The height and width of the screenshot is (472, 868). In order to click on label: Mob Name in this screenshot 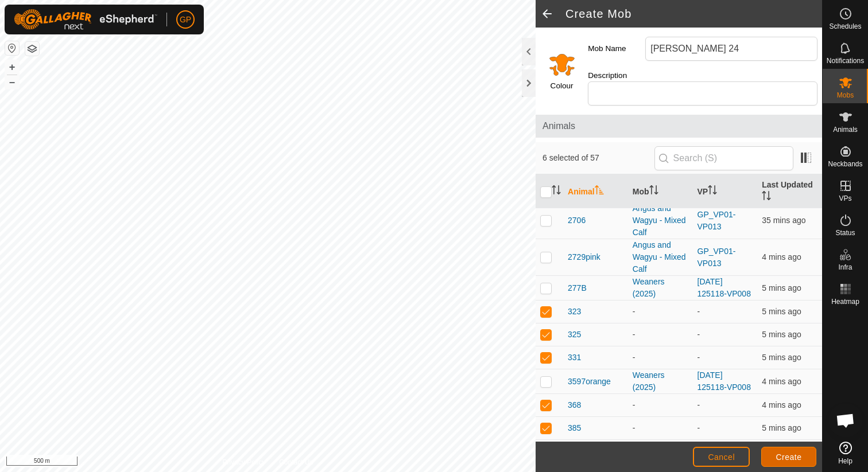, I will do `click(617, 49)`.